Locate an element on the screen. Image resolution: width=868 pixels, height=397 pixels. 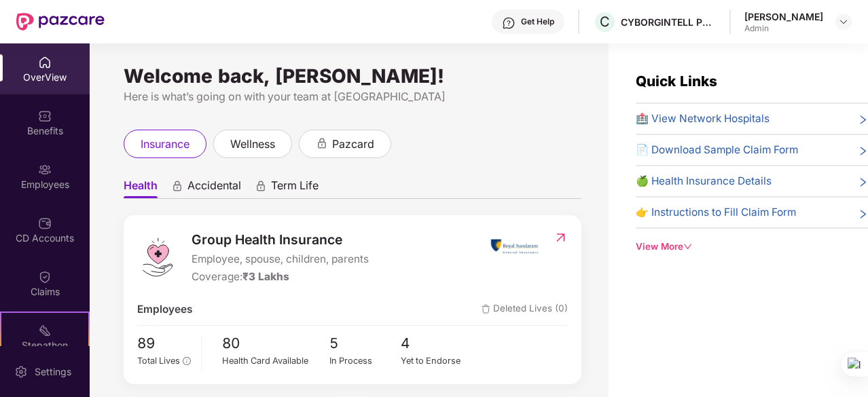
img: insurerIcon is located at coordinates (514, 246).